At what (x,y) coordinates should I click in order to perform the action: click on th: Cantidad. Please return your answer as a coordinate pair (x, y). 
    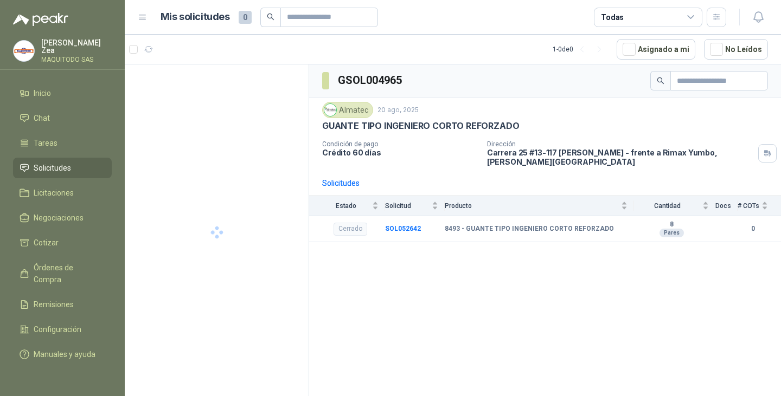
    Looking at the image, I should click on (674, 205).